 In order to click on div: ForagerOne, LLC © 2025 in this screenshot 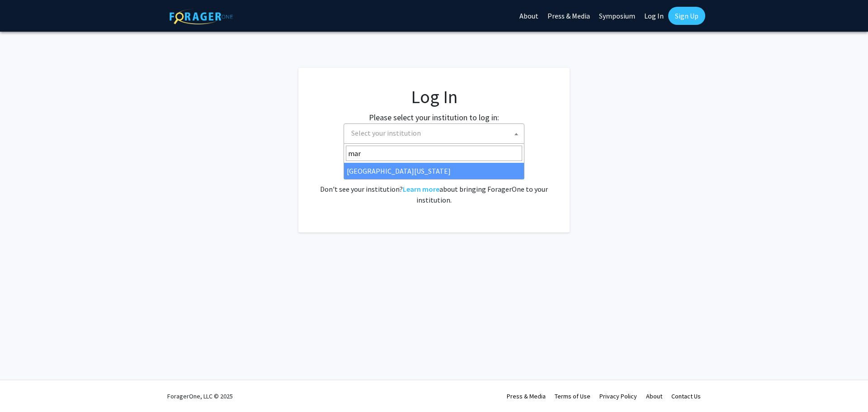, I will do `click(200, 397)`.